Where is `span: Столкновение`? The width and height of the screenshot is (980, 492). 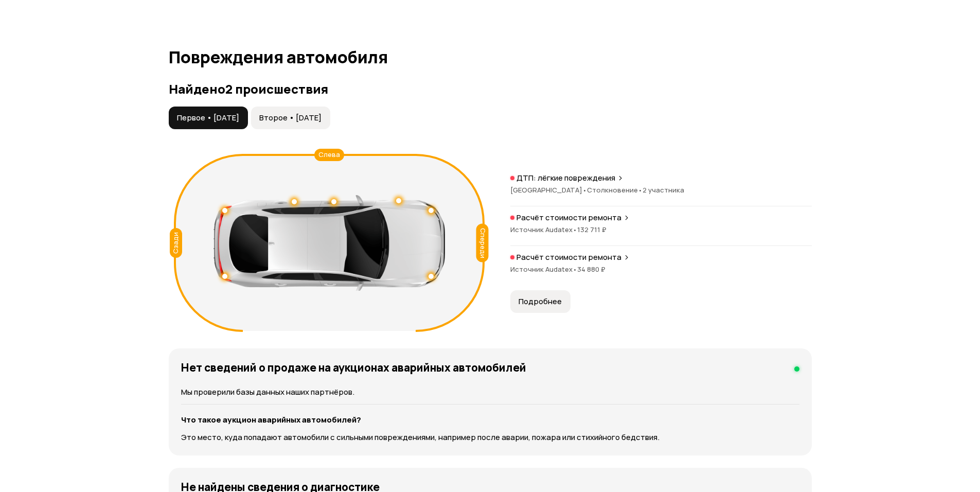
span: Столкновение is located at coordinates (615, 190).